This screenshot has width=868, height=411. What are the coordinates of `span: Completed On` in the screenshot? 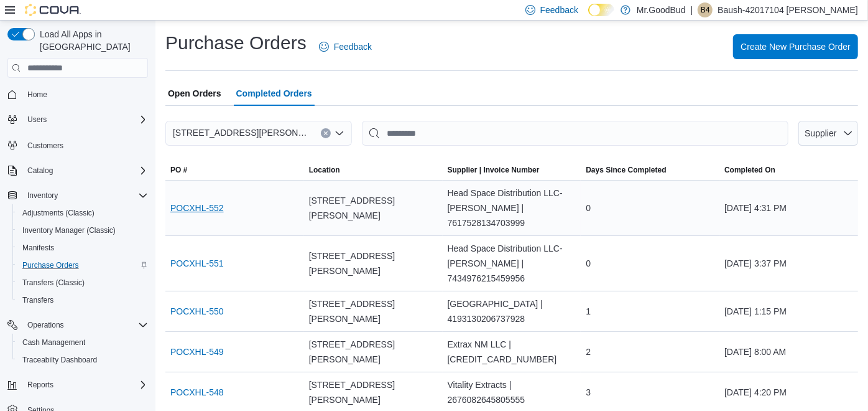 It's located at (750, 170).